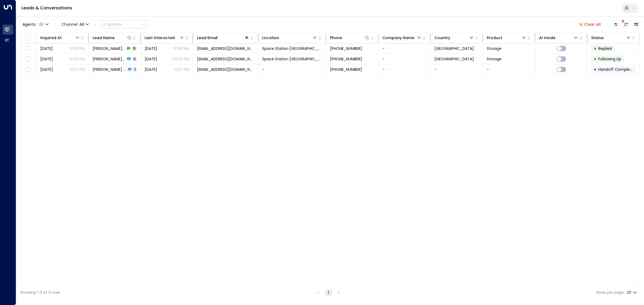  What do you see at coordinates (77, 59) in the screenshot?
I see `p: 12:20 PM` at bounding box center [77, 59].